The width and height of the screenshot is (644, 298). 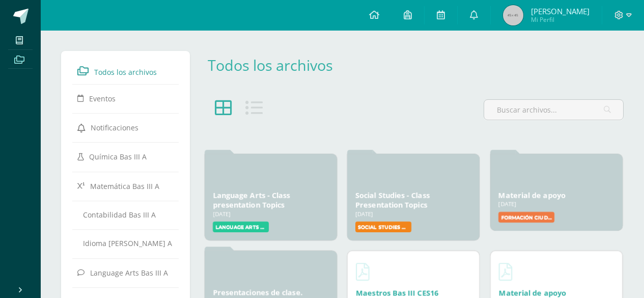 What do you see at coordinates (102, 99) in the screenshot?
I see `span: Eventos` at bounding box center [102, 99].